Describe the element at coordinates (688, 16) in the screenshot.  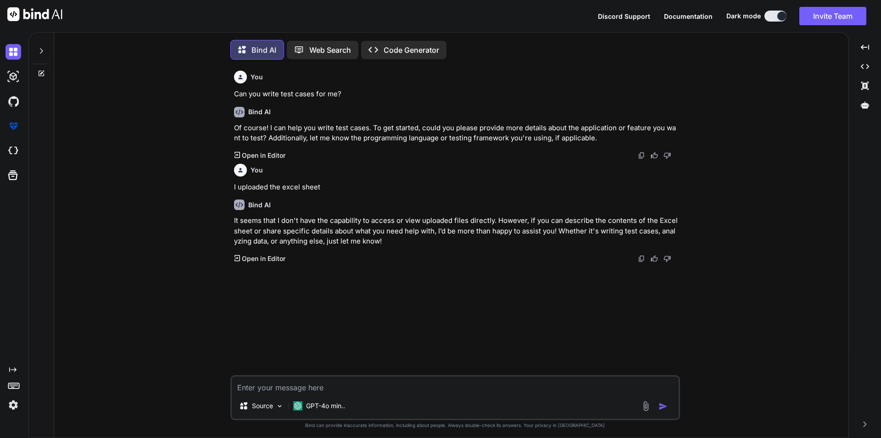
I see `span: Documentation` at that location.